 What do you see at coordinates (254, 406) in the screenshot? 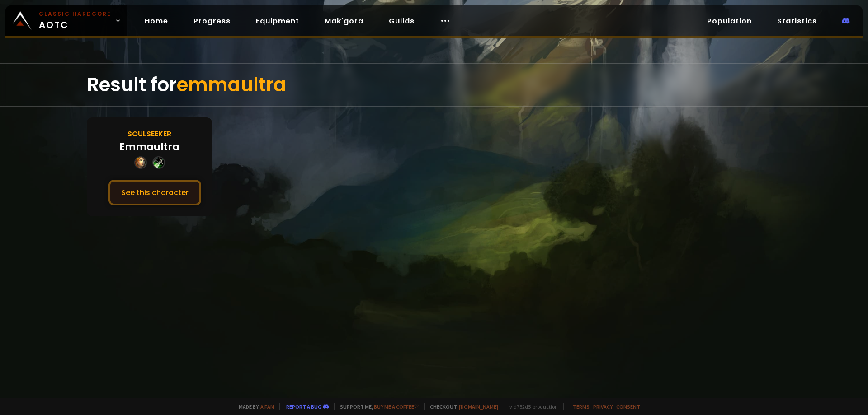
I see `span: Made by` at bounding box center [254, 406].